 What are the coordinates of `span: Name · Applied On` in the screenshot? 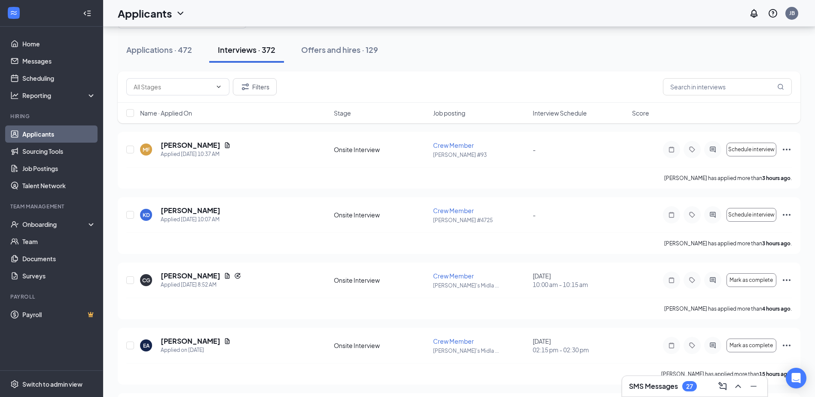 It's located at (166, 113).